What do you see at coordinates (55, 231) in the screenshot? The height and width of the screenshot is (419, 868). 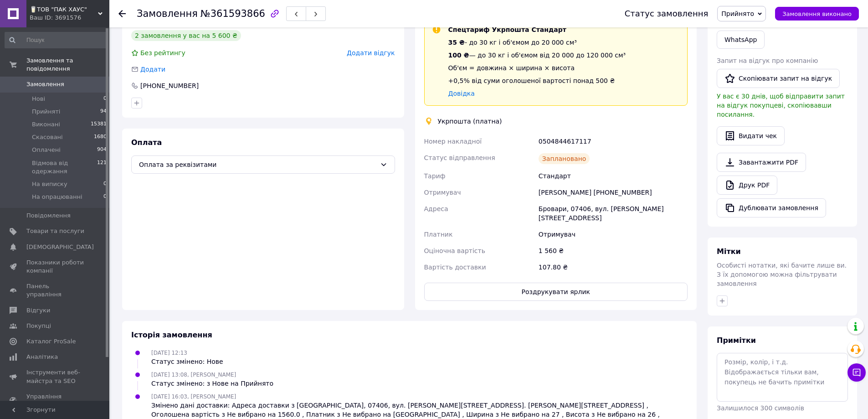 I see `span: Товари та послуги` at bounding box center [55, 231].